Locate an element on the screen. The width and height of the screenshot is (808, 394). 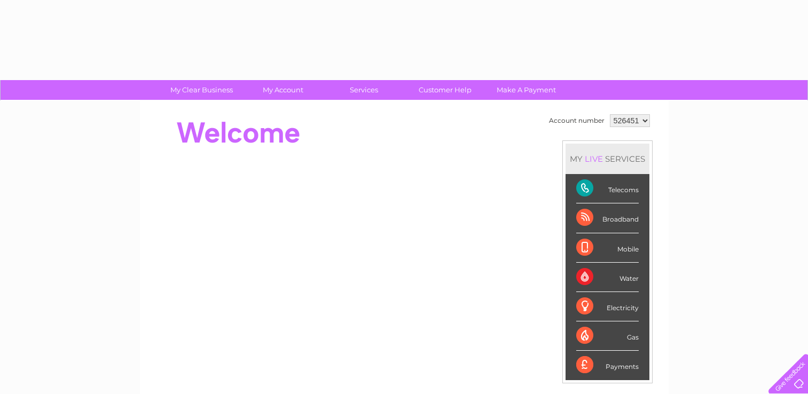
a: Make A Payment is located at coordinates (526, 90).